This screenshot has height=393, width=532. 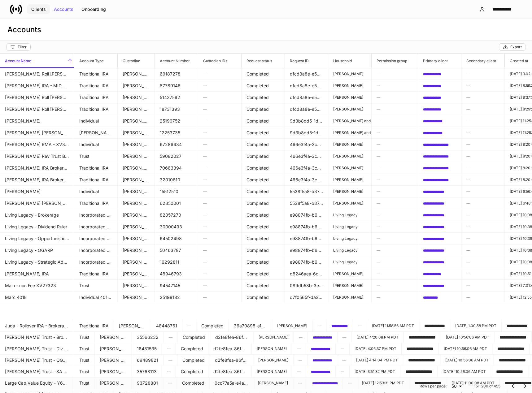 I want to click on button: Go to previous page, so click(x=513, y=386).